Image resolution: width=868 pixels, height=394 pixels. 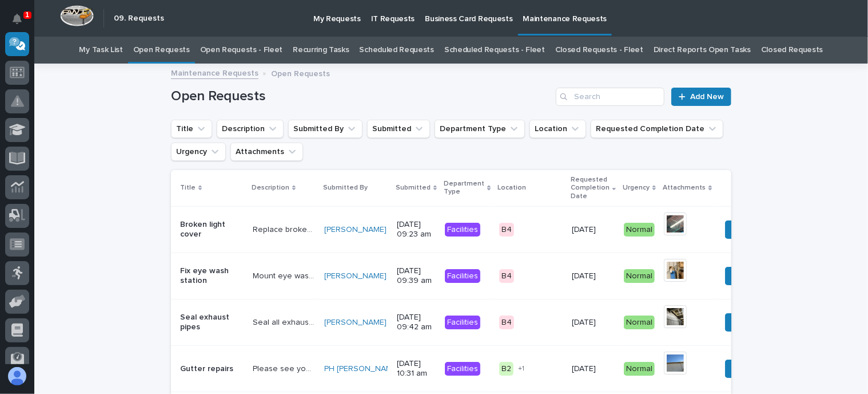 What do you see at coordinates (266, 151) in the screenshot?
I see `button: Attachments` at bounding box center [266, 151].